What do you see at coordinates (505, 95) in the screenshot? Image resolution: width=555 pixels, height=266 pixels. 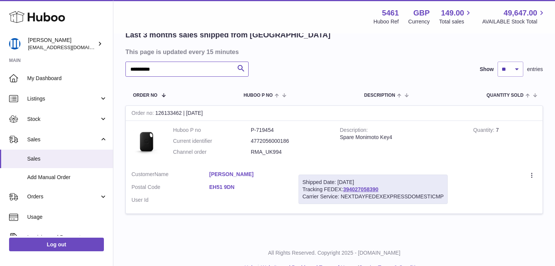 I see `span: Quantity Sold` at bounding box center [505, 95].